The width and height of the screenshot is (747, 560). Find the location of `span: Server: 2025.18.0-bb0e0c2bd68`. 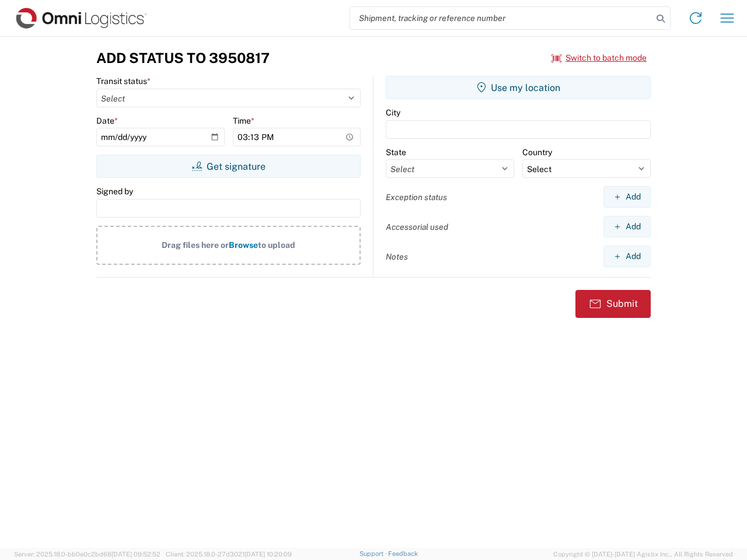

span: Server: 2025.18.0-bb0e0c2bd68 is located at coordinates (87, 554).